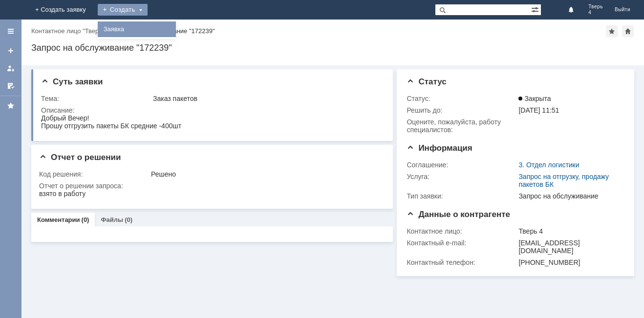 The height and width of the screenshot is (318, 644). Describe the element at coordinates (96, 99) in the screenshot. I see `div: Тема:` at that location.